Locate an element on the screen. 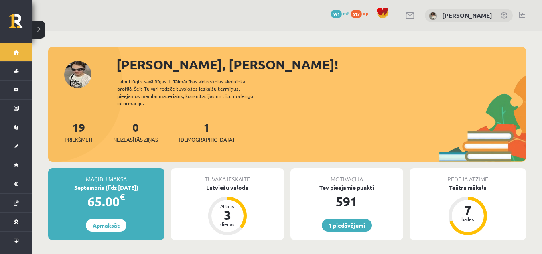 The height and width of the screenshot is (254, 542). span: 591 is located at coordinates (336, 14).